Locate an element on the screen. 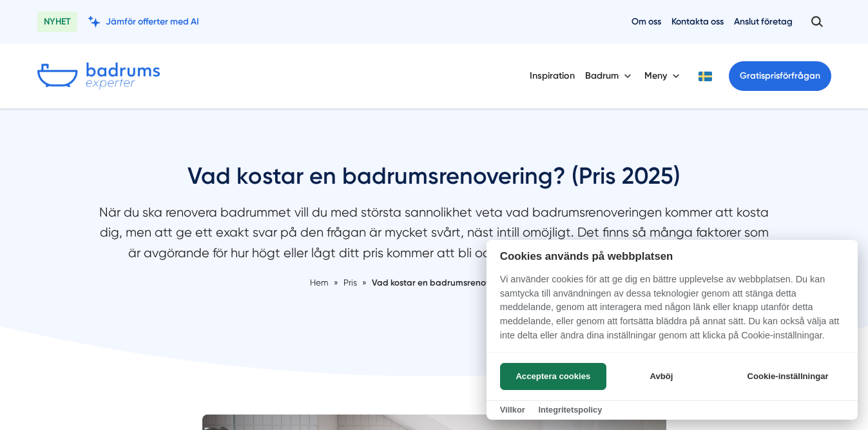 Image resolution: width=868 pixels, height=430 pixels. button: Cookie-inställningar is located at coordinates (788, 376).